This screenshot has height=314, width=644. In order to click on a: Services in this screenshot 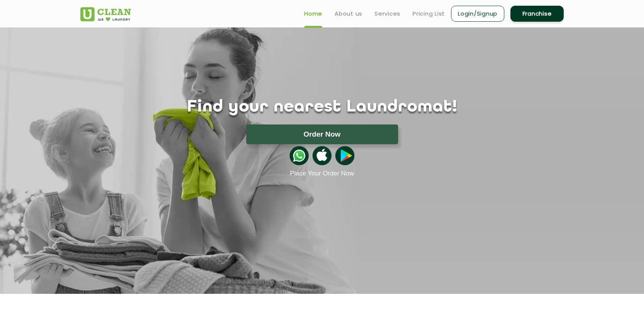, I will do `click(387, 13)`.